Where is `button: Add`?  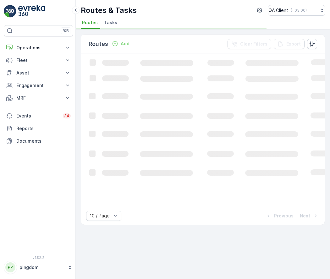
button: Add is located at coordinates (121, 44).